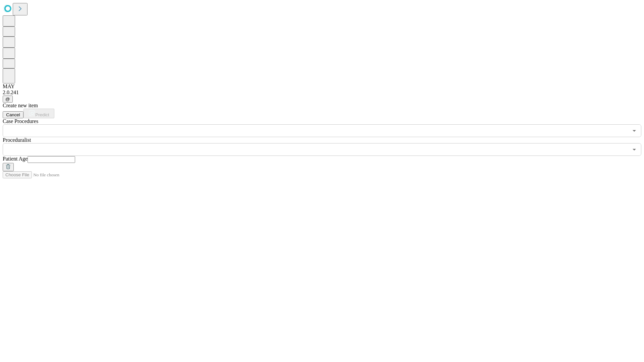 The width and height of the screenshot is (644, 362). Describe the element at coordinates (17, 140) in the screenshot. I see `span: Proceduralist` at that location.